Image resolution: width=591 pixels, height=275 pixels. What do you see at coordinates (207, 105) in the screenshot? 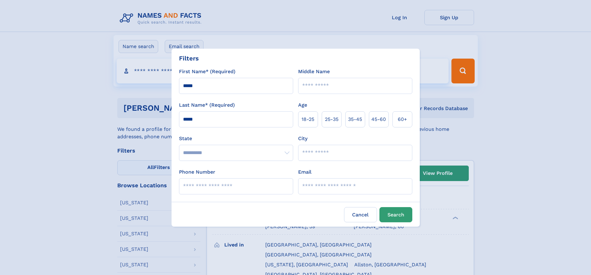
I see `label: Last Name* (Required)` at bounding box center [207, 105].